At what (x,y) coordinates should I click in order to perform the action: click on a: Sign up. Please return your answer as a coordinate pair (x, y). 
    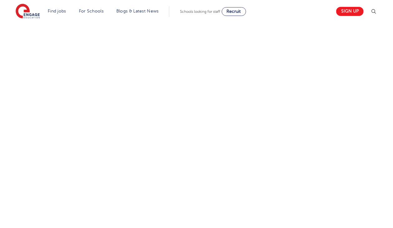
    Looking at the image, I should click on (350, 11).